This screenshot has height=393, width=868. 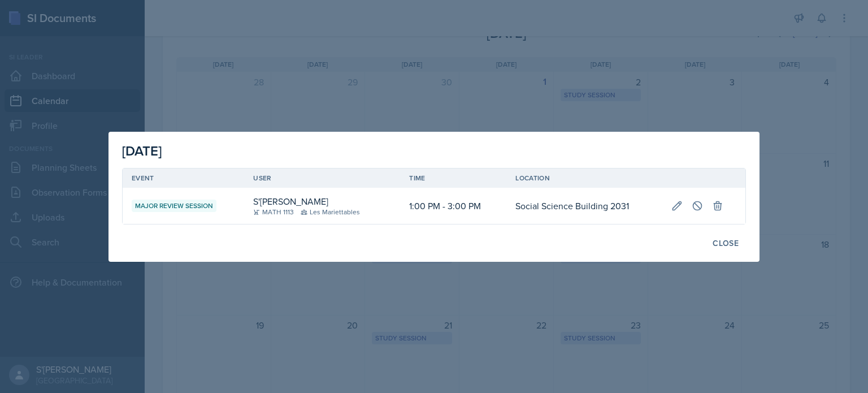 What do you see at coordinates (585, 206) in the screenshot?
I see `td: Social Science Building 2031` at bounding box center [585, 206].